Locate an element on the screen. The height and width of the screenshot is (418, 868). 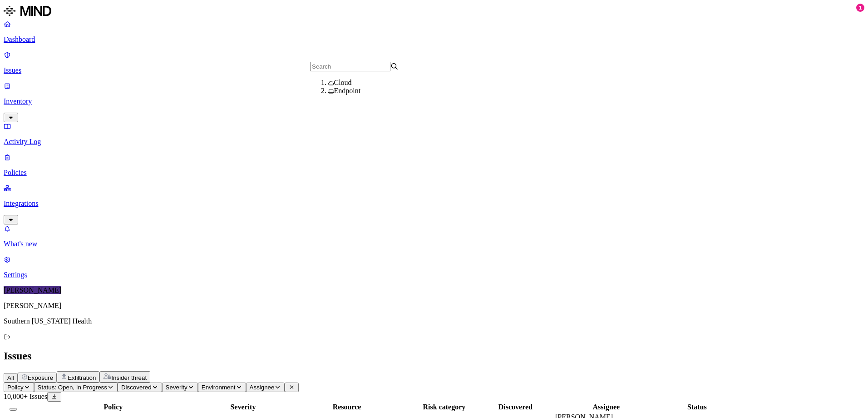
img: MIND is located at coordinates (27, 11).